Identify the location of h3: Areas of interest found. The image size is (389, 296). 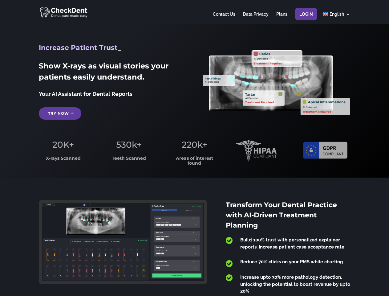
(195, 162).